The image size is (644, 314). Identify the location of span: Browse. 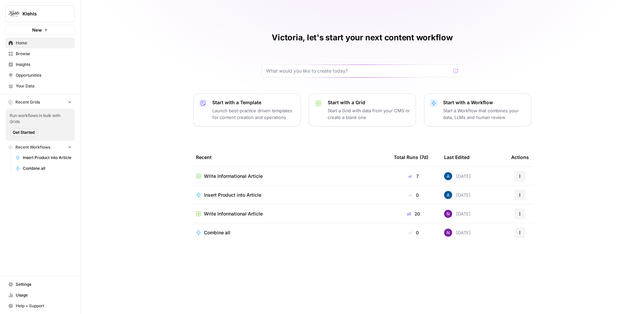
(44, 53).